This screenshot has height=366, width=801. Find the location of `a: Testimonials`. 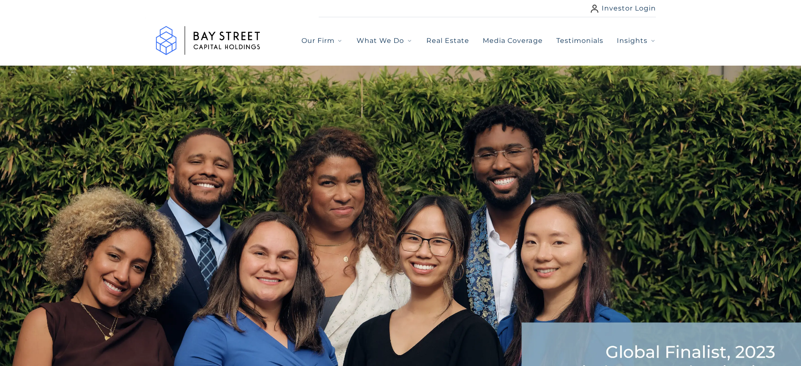

a: Testimonials is located at coordinates (580, 41).